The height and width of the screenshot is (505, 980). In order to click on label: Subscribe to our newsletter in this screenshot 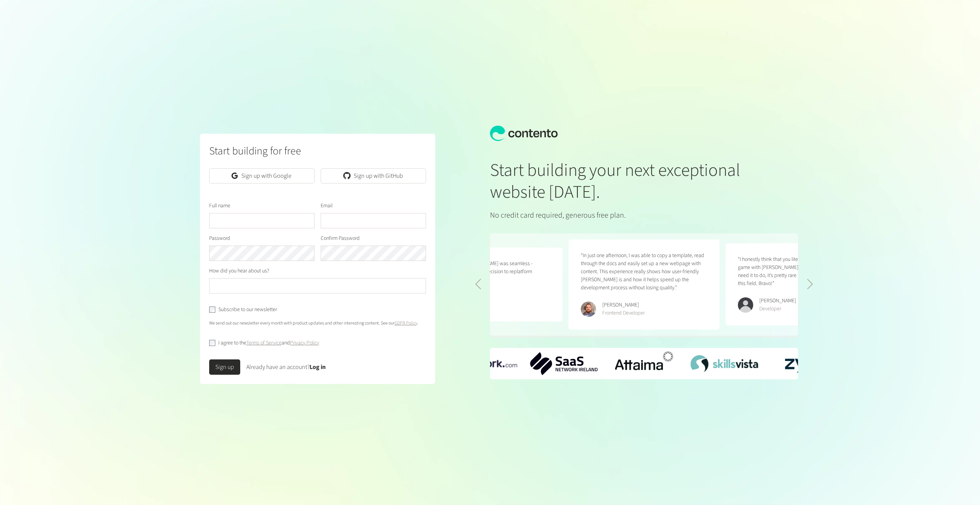, I will do `click(248, 310)`.